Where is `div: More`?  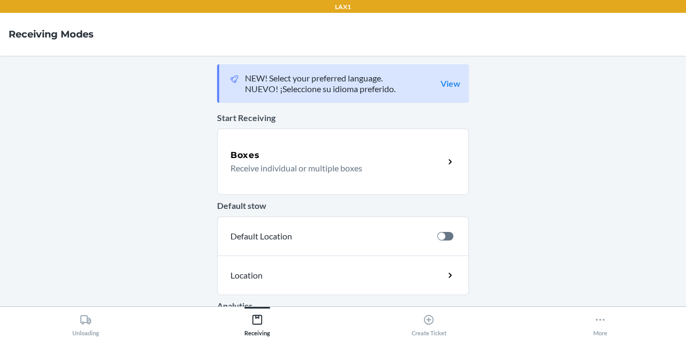 div: More is located at coordinates (601, 323).